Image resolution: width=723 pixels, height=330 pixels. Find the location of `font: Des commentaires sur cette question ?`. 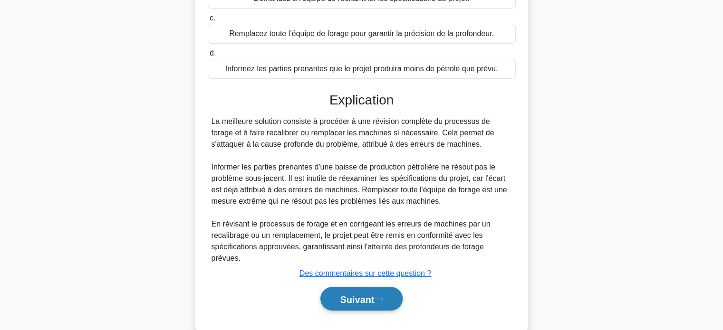

font: Des commentaires sur cette question ? is located at coordinates (365, 273).